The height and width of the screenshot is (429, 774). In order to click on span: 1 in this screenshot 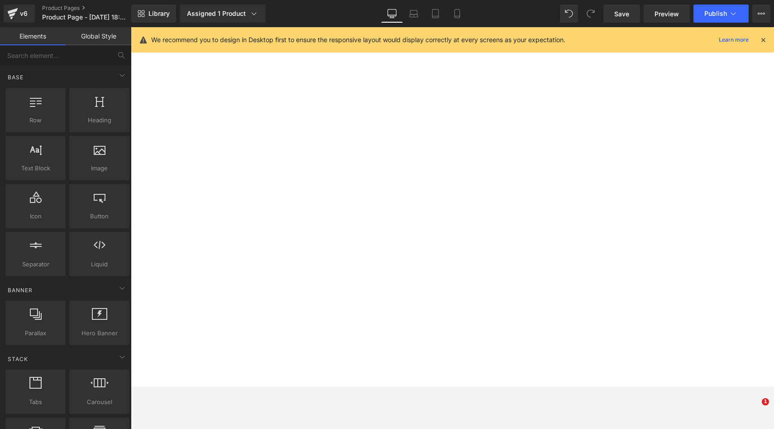, I will do `click(766, 402)`.